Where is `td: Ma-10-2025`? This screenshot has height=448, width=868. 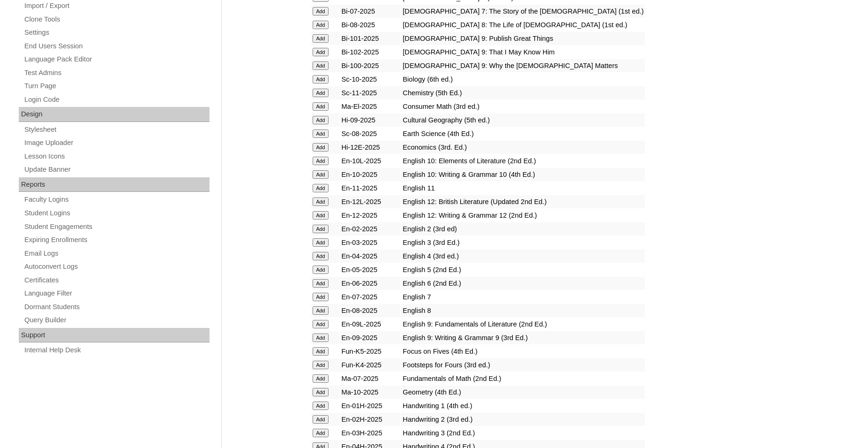
td: Ma-10-2025 is located at coordinates (370, 392).